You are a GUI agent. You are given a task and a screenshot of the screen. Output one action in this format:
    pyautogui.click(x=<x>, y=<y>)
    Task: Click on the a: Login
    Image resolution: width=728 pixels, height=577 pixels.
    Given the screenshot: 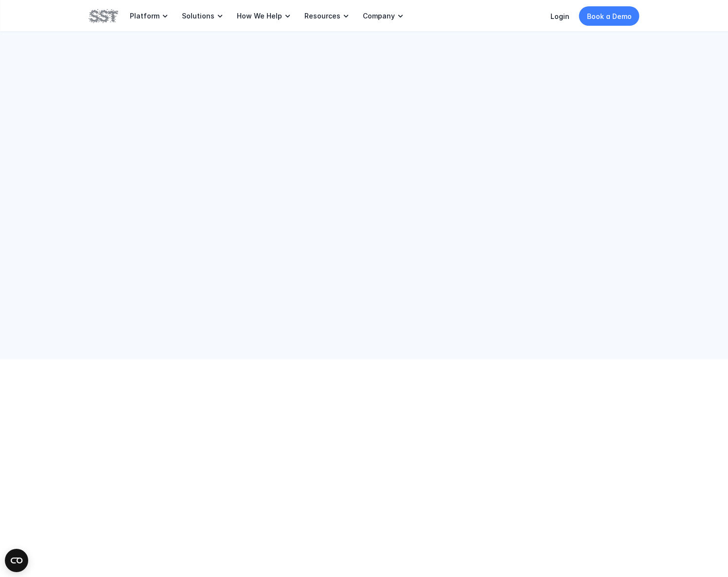 What is the action you would take?
    pyautogui.click(x=560, y=16)
    